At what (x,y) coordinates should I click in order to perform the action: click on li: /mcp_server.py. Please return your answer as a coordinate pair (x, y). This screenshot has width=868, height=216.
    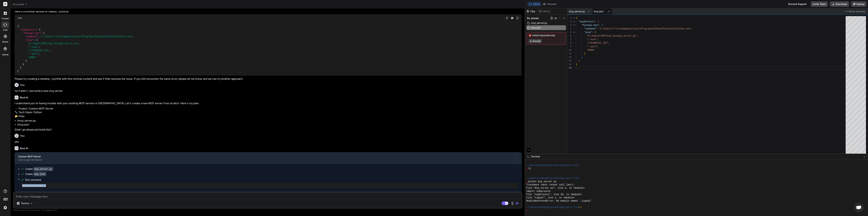
    Looking at the image, I should click on (269, 121).